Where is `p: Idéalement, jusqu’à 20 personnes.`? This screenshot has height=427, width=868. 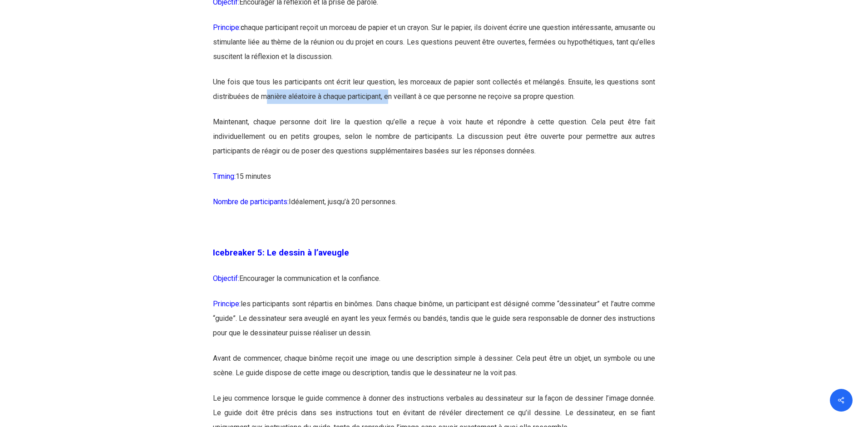
p: Idéalement, jusqu’à 20 personnes. is located at coordinates (434, 207).